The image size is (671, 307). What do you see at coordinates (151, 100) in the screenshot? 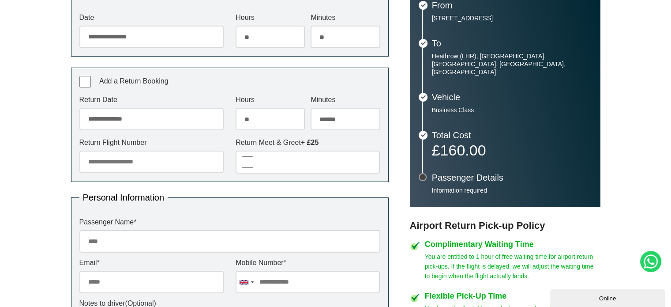
I see `label: Return Date` at bounding box center [151, 100].